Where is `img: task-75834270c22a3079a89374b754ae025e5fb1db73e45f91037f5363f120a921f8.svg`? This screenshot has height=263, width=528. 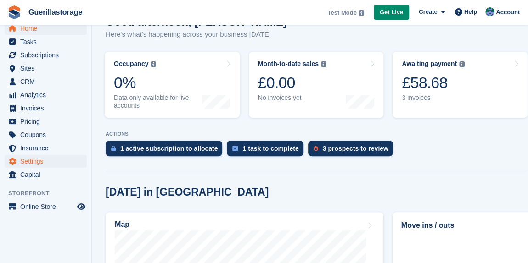 img: task-75834270c22a3079a89374b754ae025e5fb1db73e45f91037f5363f120a921f8.svg is located at coordinates (235, 149).